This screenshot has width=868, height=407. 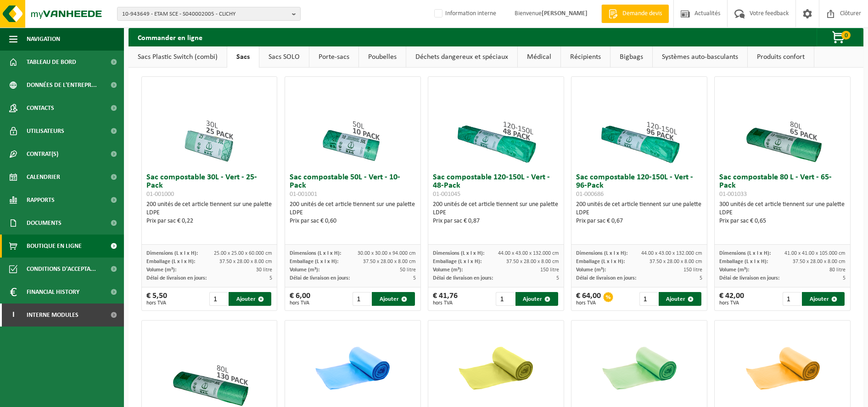 I want to click on img: 01-001001, so click(x=352, y=123).